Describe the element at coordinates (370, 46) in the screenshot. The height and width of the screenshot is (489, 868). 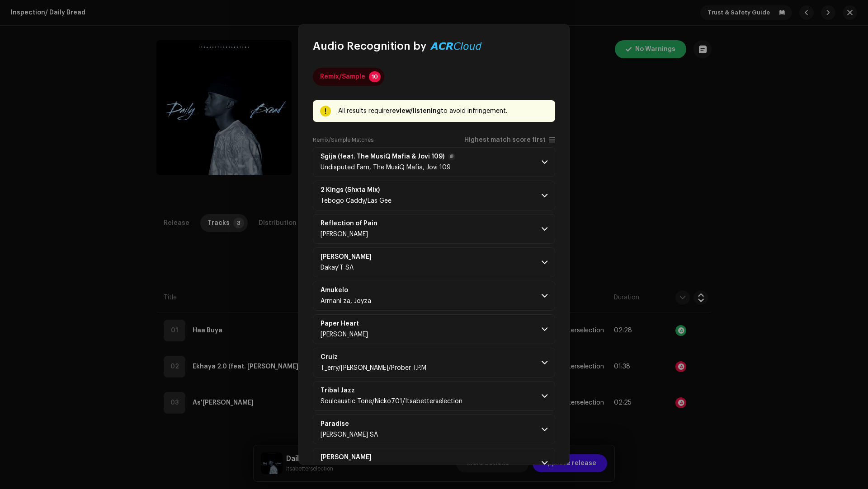
I see `span: Audio Recognition by` at that location.